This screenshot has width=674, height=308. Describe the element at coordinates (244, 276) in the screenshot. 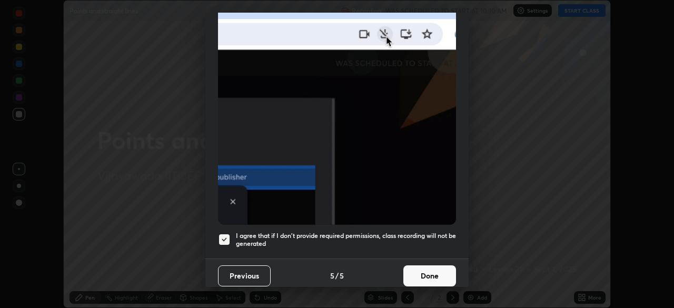

I see `button: Previous` at that location.